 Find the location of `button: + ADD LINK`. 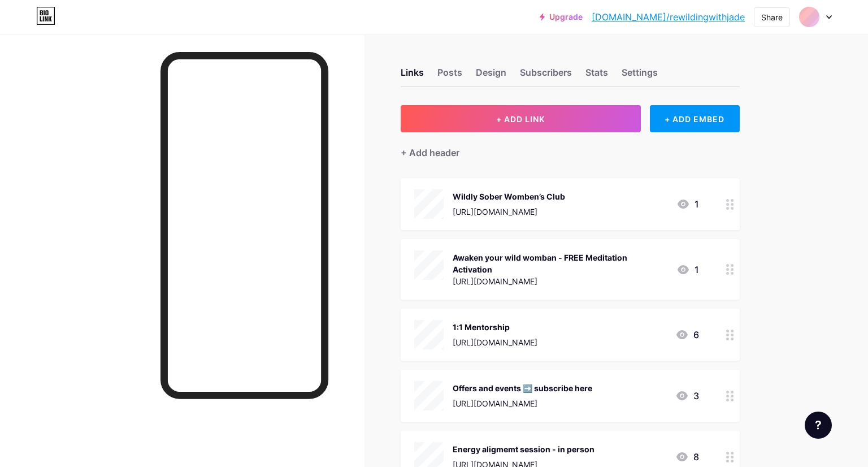

button: + ADD LINK is located at coordinates (521, 119).